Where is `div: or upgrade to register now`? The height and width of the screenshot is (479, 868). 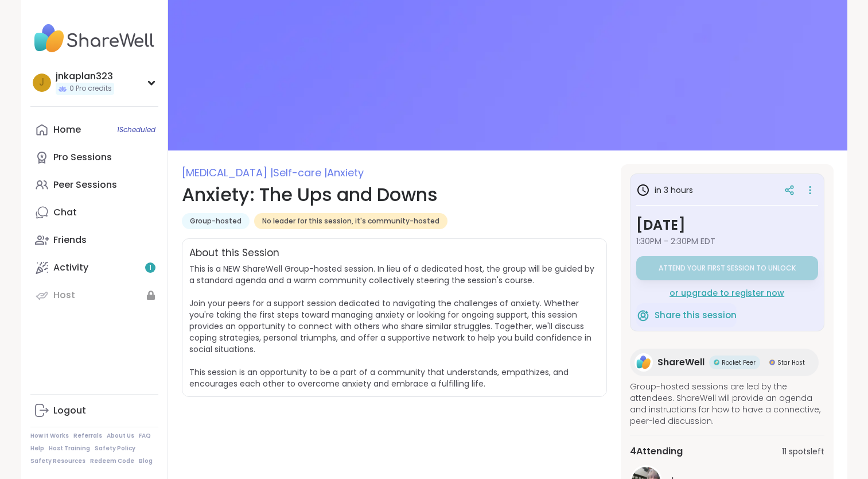 div: or upgrade to register now is located at coordinates (726, 293).